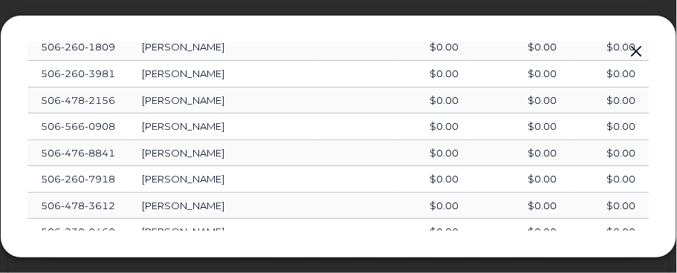 The height and width of the screenshot is (273, 677). I want to click on span: 0908, so click(100, 126).